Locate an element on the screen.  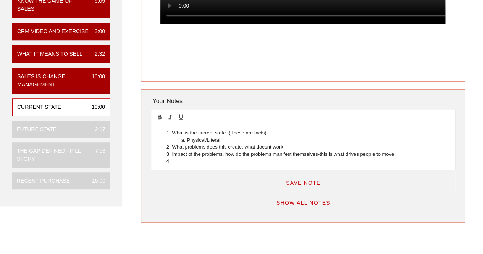
li: Impact of the problems, how do the problems manifest themselves-this is what drives people to move is located at coordinates (307, 154).